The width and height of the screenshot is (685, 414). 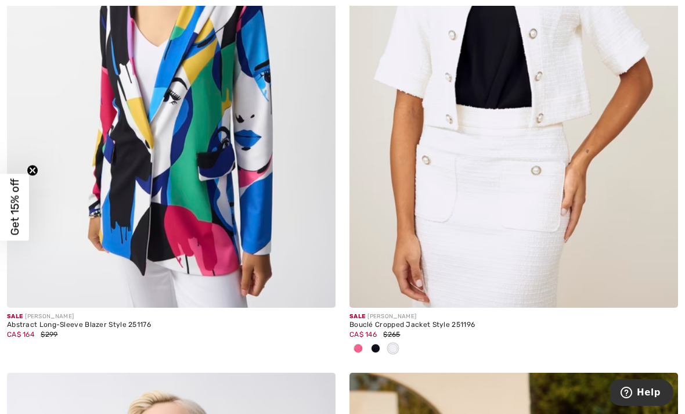 What do you see at coordinates (391, 334) in the screenshot?
I see `span: $265` at bounding box center [391, 334].